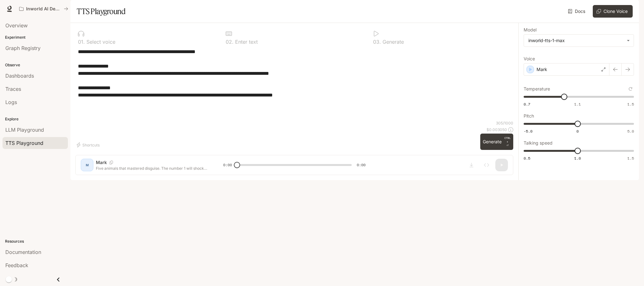  I want to click on button: All workspaces, so click(44, 9).